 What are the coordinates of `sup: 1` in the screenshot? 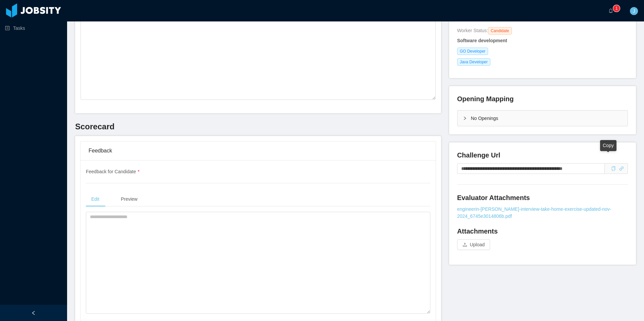 It's located at (616, 8).